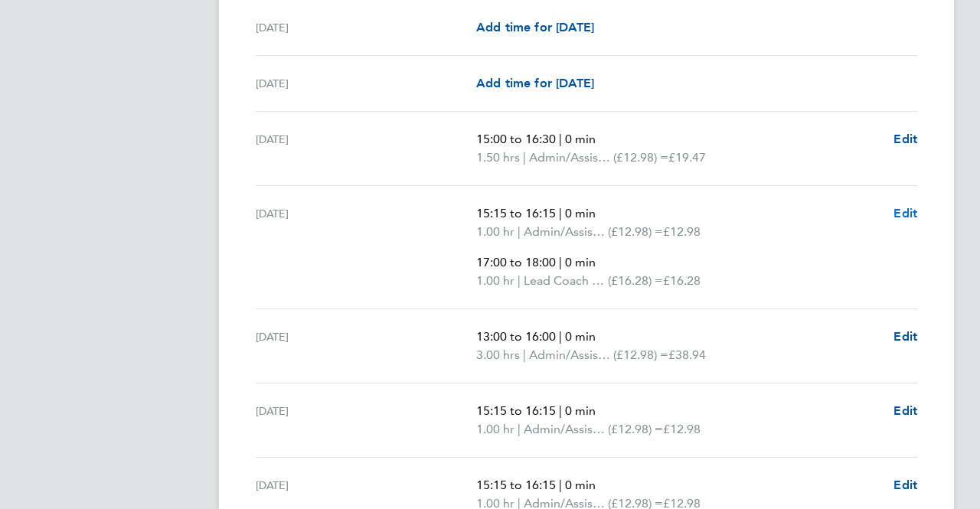 The width and height of the screenshot is (980, 509). What do you see at coordinates (687, 157) in the screenshot?
I see `span: £19.47` at bounding box center [687, 157].